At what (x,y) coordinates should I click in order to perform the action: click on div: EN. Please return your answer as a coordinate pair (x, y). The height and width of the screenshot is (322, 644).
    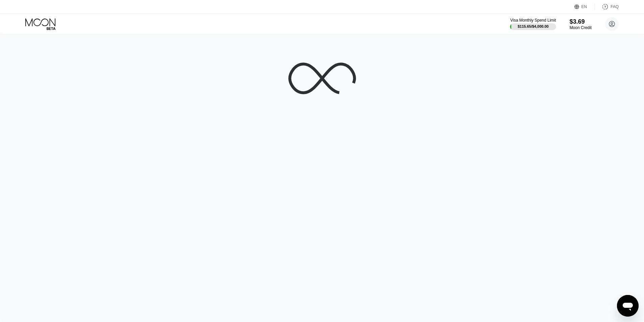
    Looking at the image, I should click on (584, 7).